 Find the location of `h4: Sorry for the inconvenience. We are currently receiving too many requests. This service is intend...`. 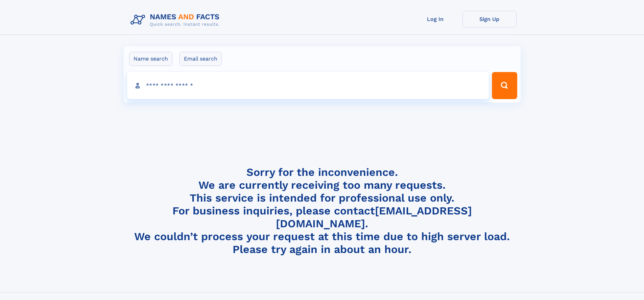

h4: Sorry for the inconvenience. We are currently receiving too many requests. This service is intend... is located at coordinates (322, 211).